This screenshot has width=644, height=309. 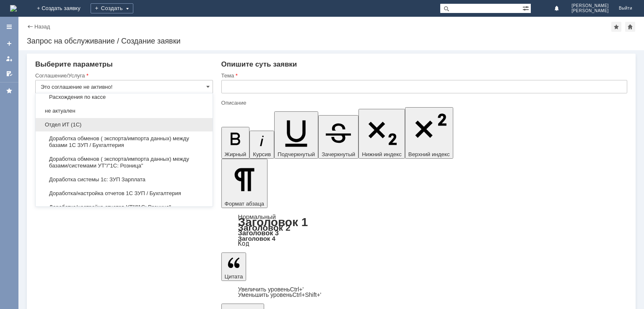 I want to click on span: Доработка/настройка отчетов 1С ЗУП / Бухгалтерия, so click(x=124, y=193).